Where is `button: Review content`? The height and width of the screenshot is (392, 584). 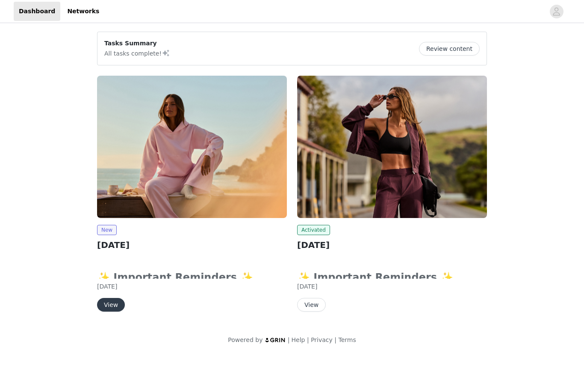
button: Review content is located at coordinates (449, 49).